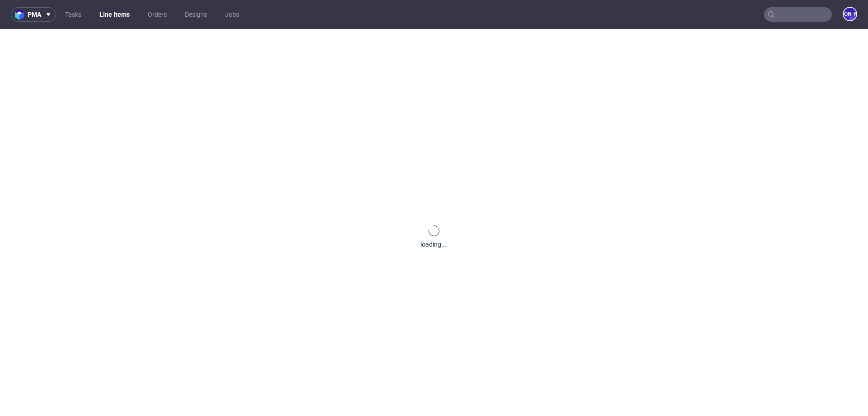  I want to click on div: loading ..., so click(434, 244).